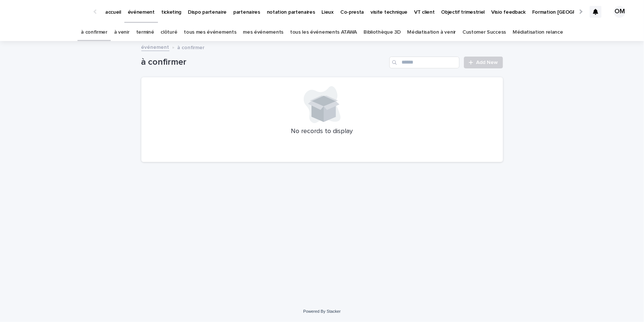  Describe the element at coordinates (51, 12) in the screenshot. I see `img: Ls34BcGeRexTGTNfXpUC` at that location.